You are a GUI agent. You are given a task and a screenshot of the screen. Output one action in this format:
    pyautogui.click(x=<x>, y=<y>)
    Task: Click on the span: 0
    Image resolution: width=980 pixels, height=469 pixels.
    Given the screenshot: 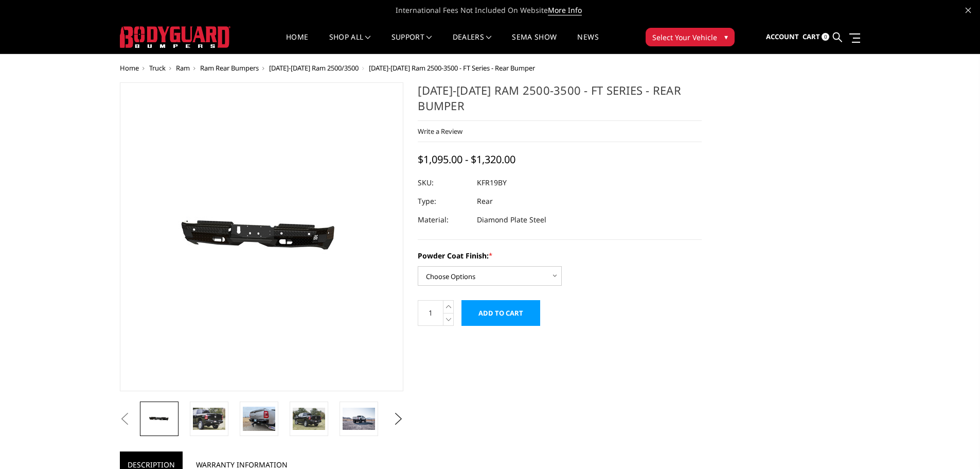 What is the action you would take?
    pyautogui.click(x=825, y=37)
    